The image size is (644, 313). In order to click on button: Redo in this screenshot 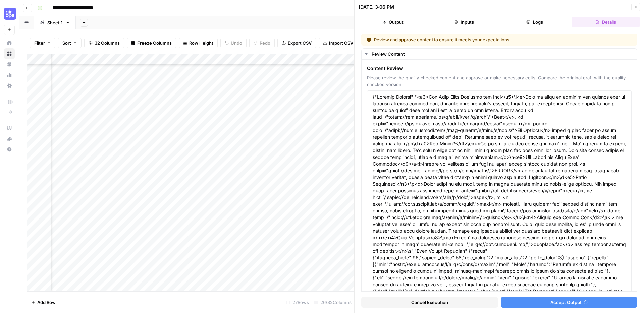, I will do `click(262, 43)`.